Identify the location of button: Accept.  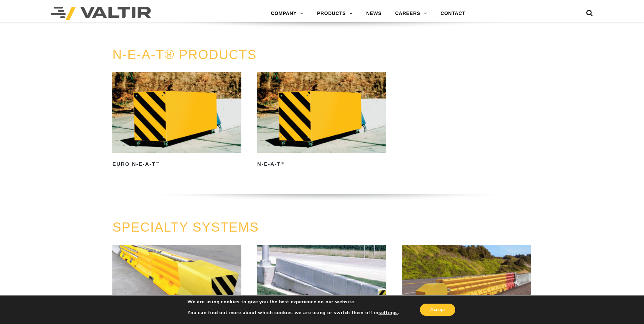
(438, 310).